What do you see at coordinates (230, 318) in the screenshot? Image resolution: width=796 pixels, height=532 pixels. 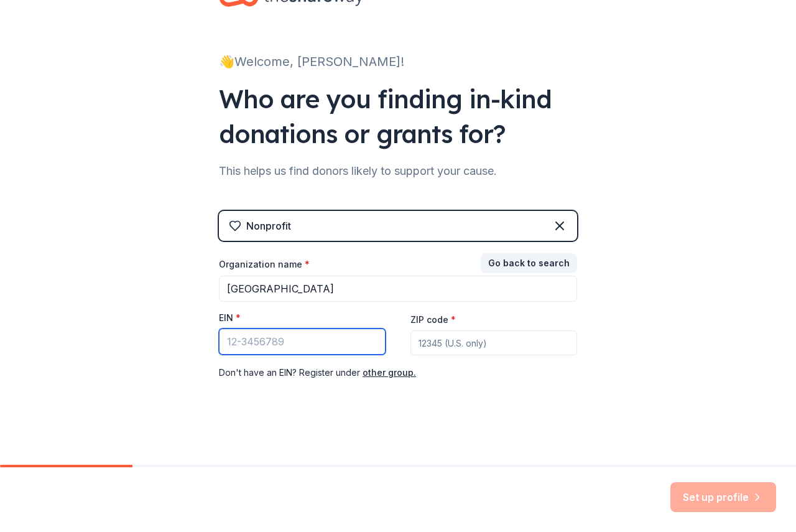 I see `label: EIN` at bounding box center [230, 318].